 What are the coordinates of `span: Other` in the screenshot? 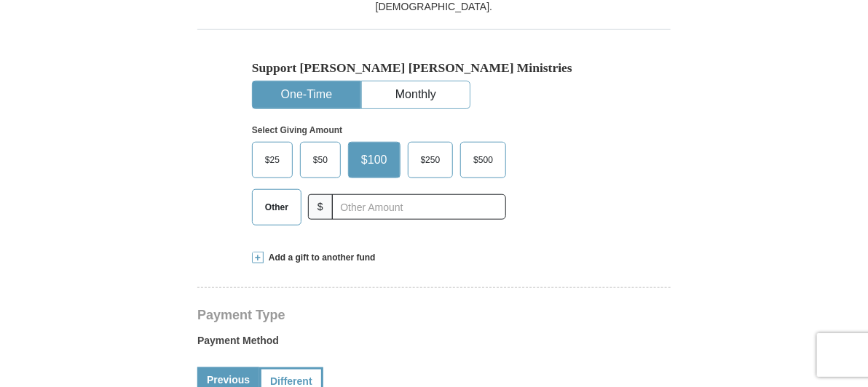 It's located at (277, 207).